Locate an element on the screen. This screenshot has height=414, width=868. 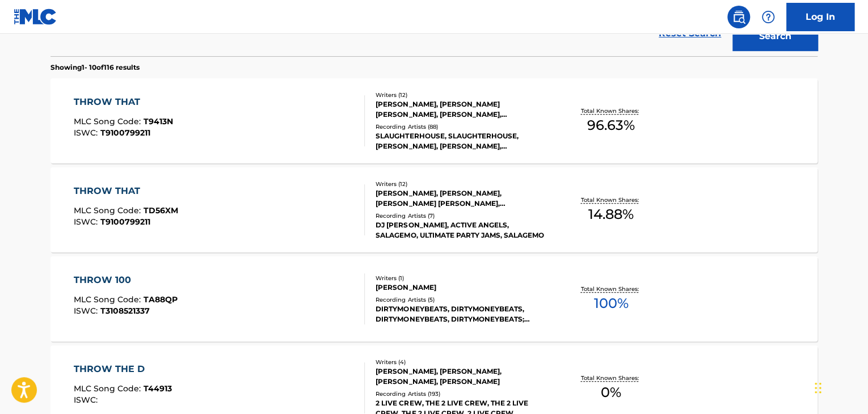
span: TA88QP is located at coordinates (160, 299).